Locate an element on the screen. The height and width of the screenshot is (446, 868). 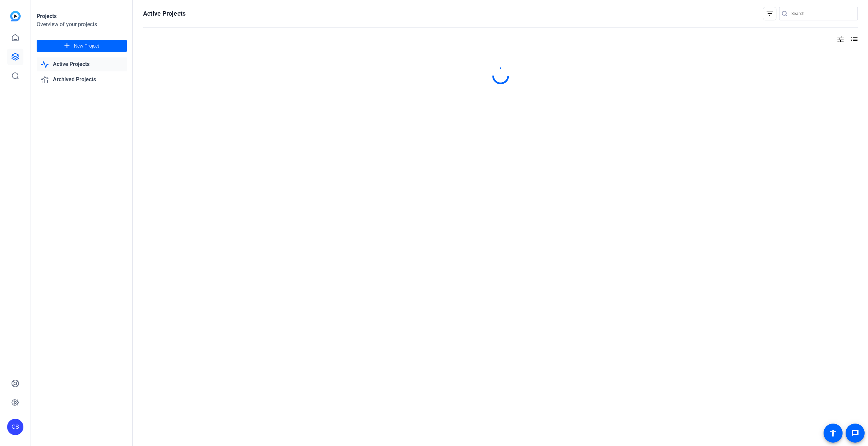
mat-icon: accessibility is located at coordinates (833, 432).